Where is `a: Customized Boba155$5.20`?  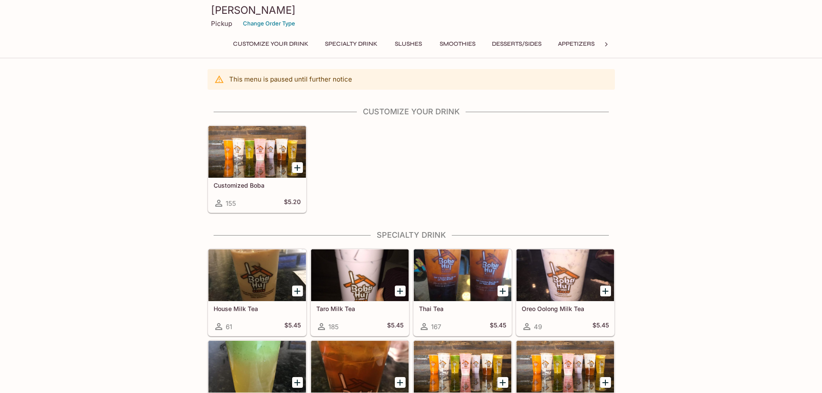
a: Customized Boba155$5.20 is located at coordinates (257, 169).